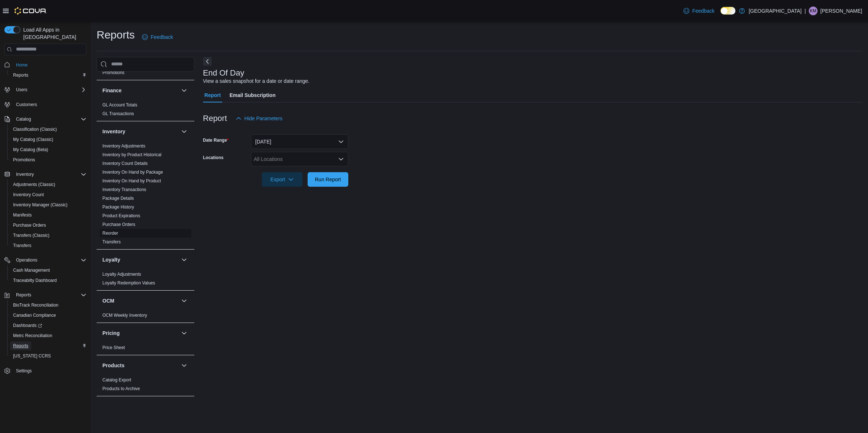 The image size is (868, 433). I want to click on span: Manifests, so click(22, 215).